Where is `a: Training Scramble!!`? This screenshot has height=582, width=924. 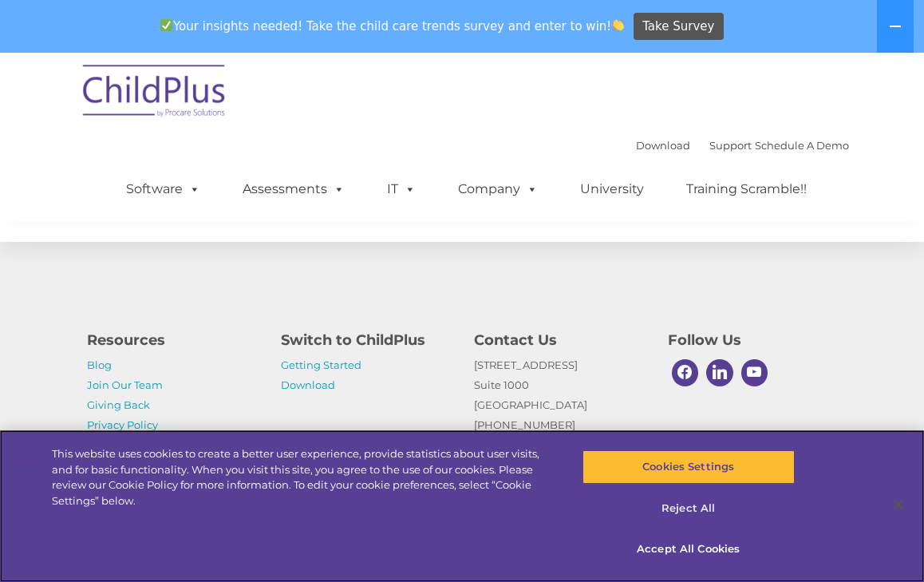
a: Training Scramble!! is located at coordinates (747, 189).